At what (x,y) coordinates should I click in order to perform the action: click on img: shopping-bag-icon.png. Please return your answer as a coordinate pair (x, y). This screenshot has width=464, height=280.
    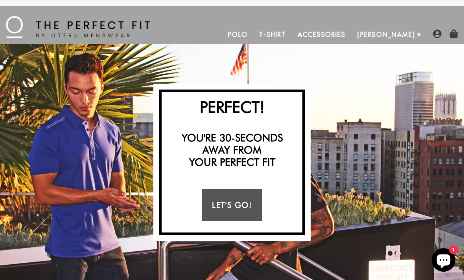
    Looking at the image, I should click on (453, 34).